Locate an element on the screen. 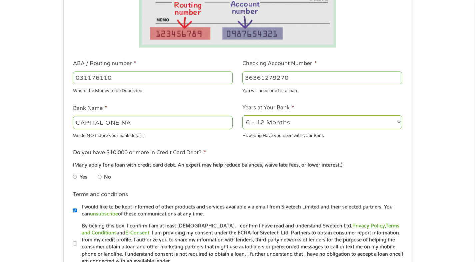 The width and height of the screenshot is (475, 262). a: E-Consent is located at coordinates (137, 233).